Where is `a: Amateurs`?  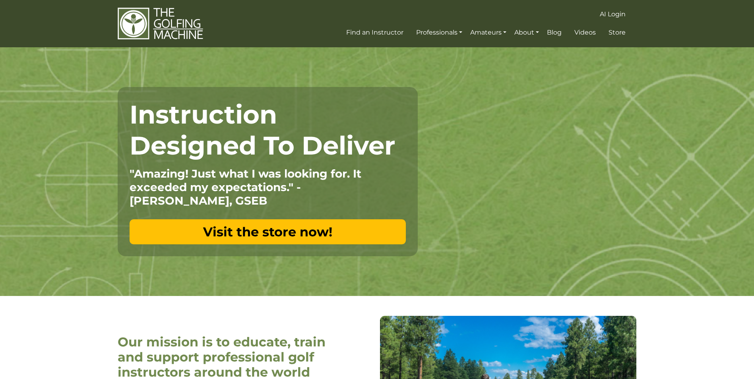
a: Amateurs is located at coordinates (488, 33).